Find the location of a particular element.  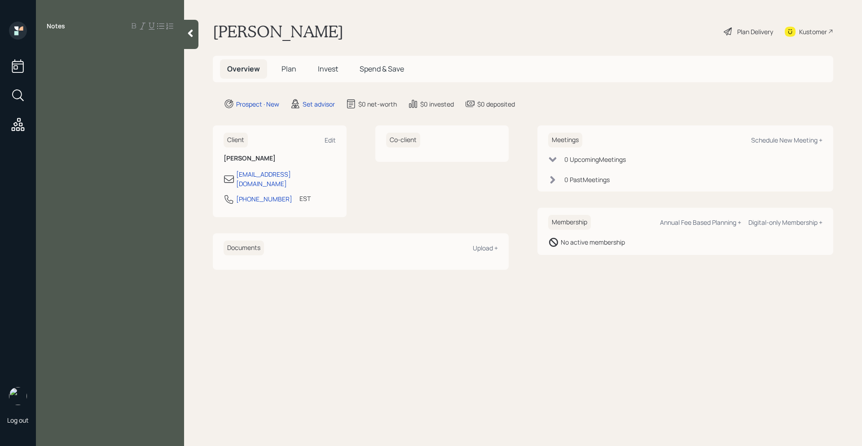

div: 0 Upcoming Meeting s is located at coordinates (595, 159).